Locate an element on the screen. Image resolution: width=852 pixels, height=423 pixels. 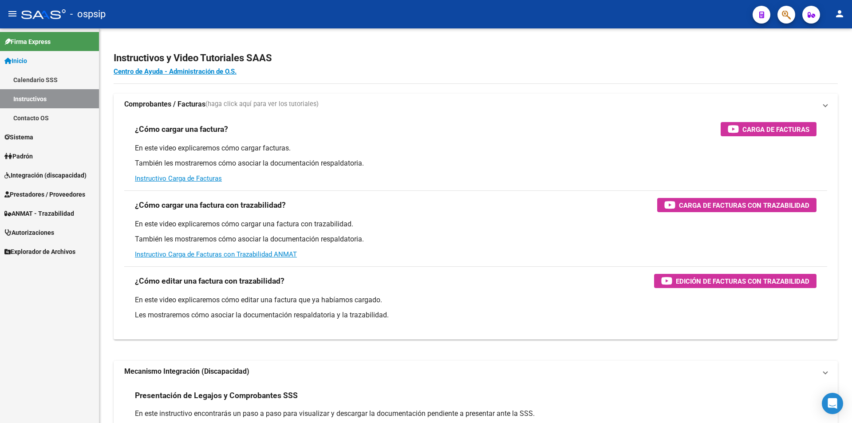
span: Firma Express is located at coordinates (28, 42).